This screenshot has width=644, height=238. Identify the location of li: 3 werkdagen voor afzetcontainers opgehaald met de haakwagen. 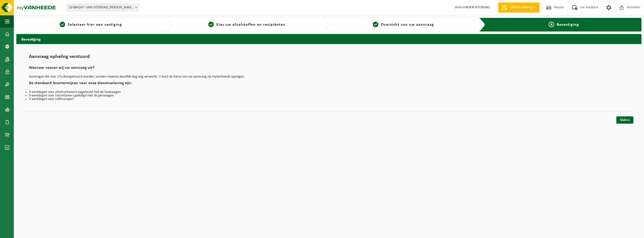
(329, 92).